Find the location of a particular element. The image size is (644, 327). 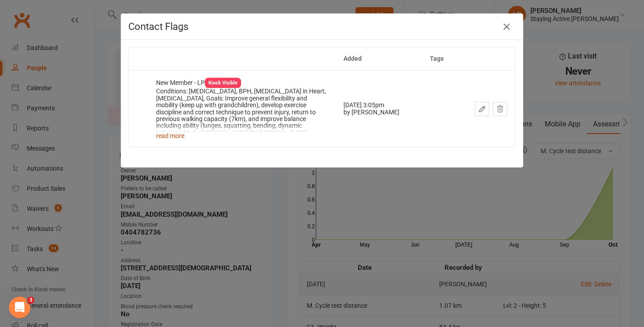

a: read more is located at coordinates (170, 136).